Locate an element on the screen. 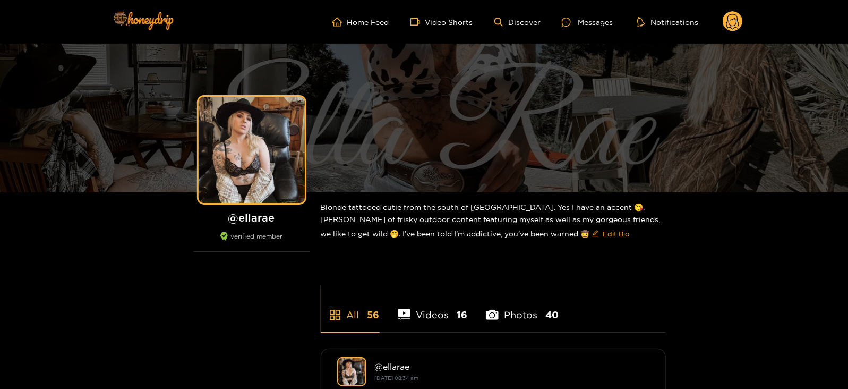 Image resolution: width=848 pixels, height=389 pixels. div: verified member is located at coordinates (252, 242).